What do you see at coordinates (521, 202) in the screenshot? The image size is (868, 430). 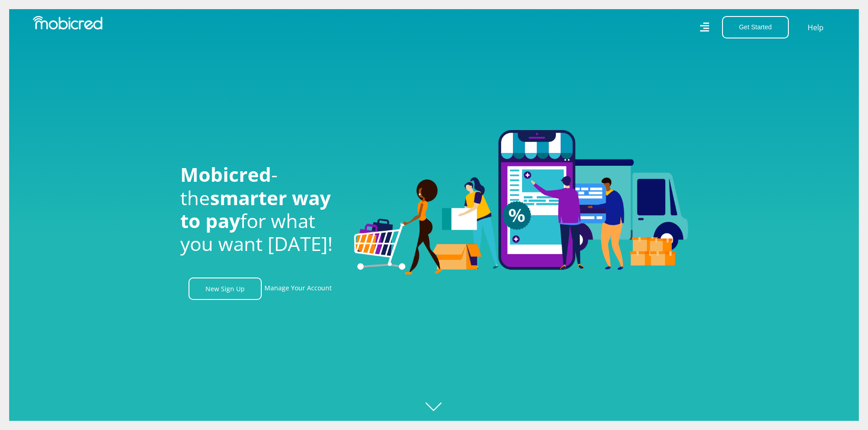 I see `img: Welcome to Mobicred` at bounding box center [521, 202].